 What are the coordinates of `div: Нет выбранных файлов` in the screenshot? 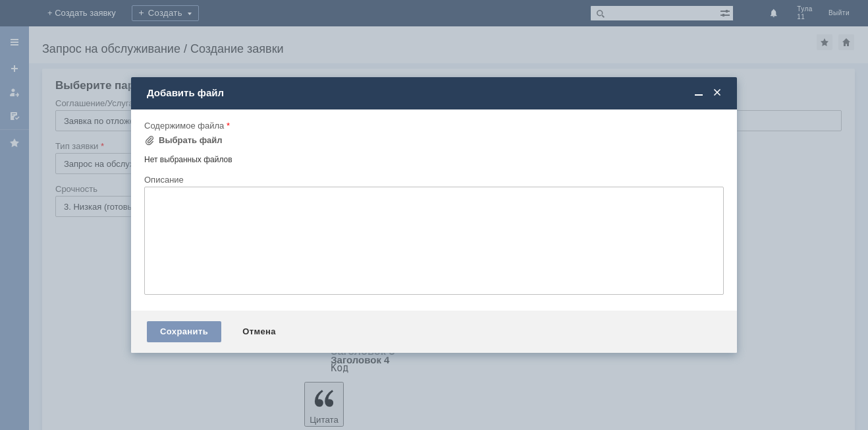 It's located at (434, 157).